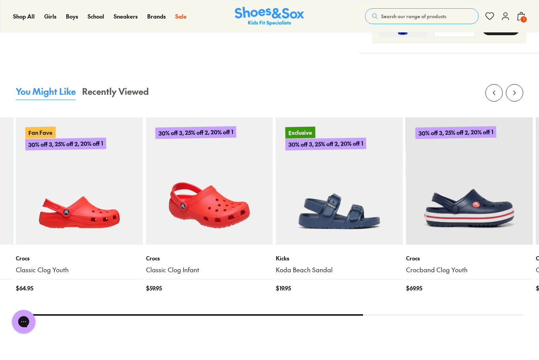  Describe the element at coordinates (16, 15) in the screenshot. I see `button: Gorgias live chat` at that location.